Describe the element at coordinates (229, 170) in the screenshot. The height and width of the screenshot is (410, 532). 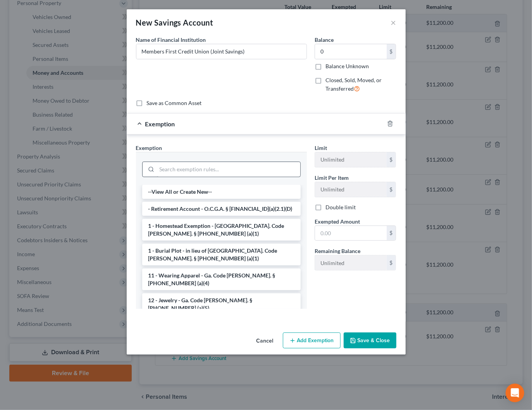
I see `input: Search exemption rules...` at that location.